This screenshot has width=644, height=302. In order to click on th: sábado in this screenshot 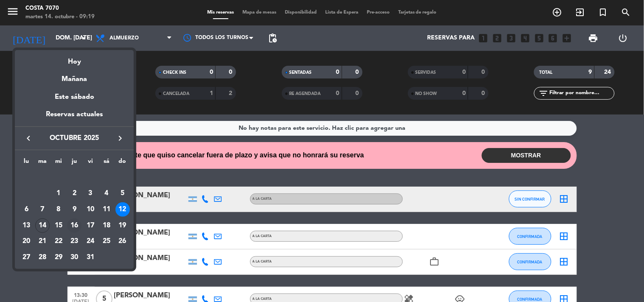, I will do `click(107, 163)`.